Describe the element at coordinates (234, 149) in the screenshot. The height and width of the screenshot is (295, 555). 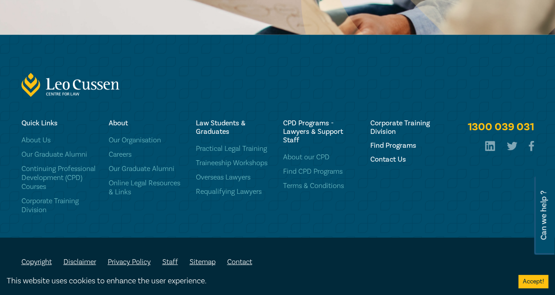
I see `a: Practical Legal Training` at that location.